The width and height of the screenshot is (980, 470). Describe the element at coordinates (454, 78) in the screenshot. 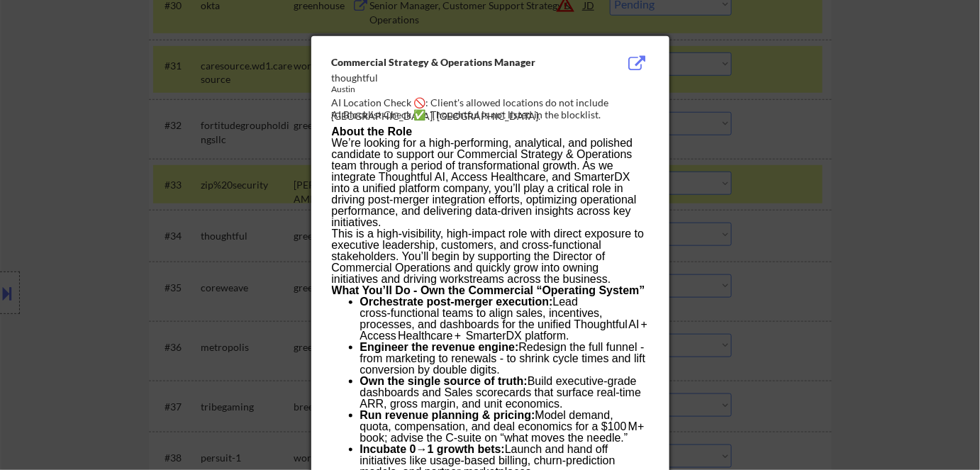

I see `div: thoughtful` at that location.